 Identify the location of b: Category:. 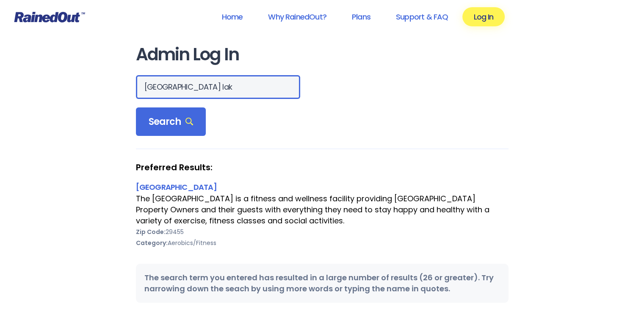
(152, 243).